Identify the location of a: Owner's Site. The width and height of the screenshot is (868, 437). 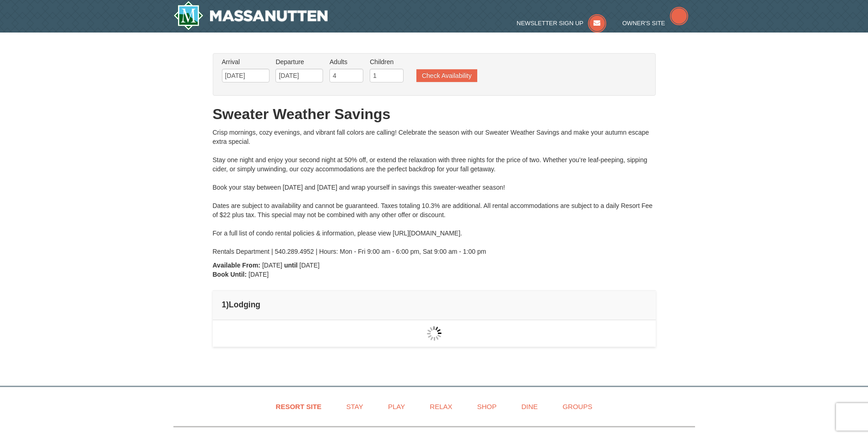
(655, 23).